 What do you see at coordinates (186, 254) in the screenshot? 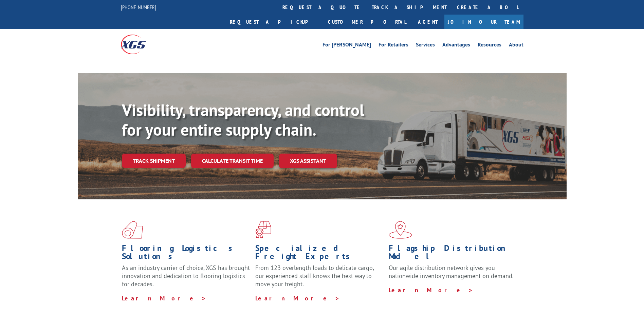
I see `h1: Flooring Logistics Solutions` at bounding box center [186, 254].